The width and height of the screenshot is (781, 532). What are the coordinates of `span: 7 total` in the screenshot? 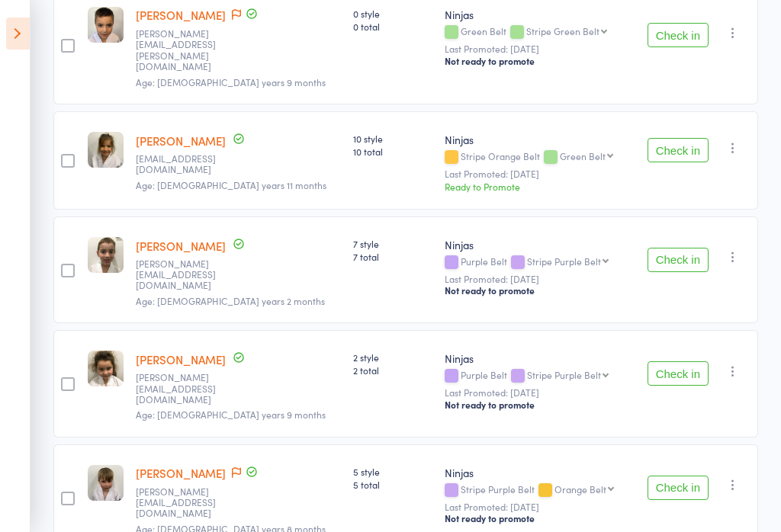 It's located at (392, 256).